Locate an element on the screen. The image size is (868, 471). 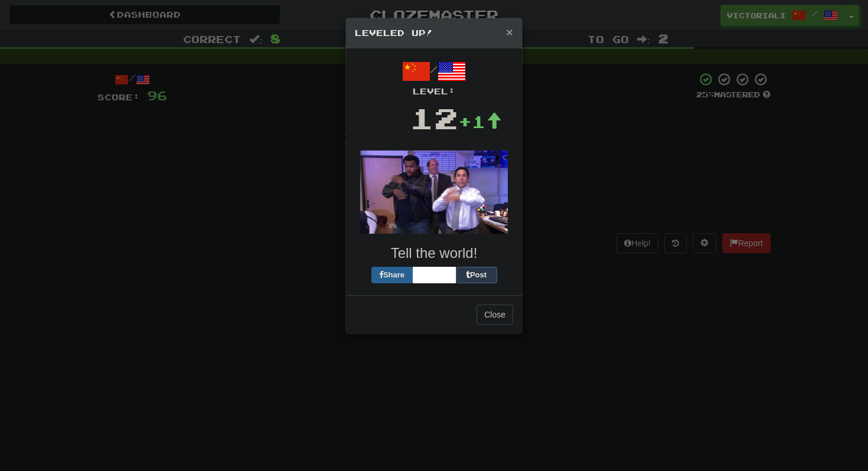
h5: Leveled Up! is located at coordinates (434, 33).